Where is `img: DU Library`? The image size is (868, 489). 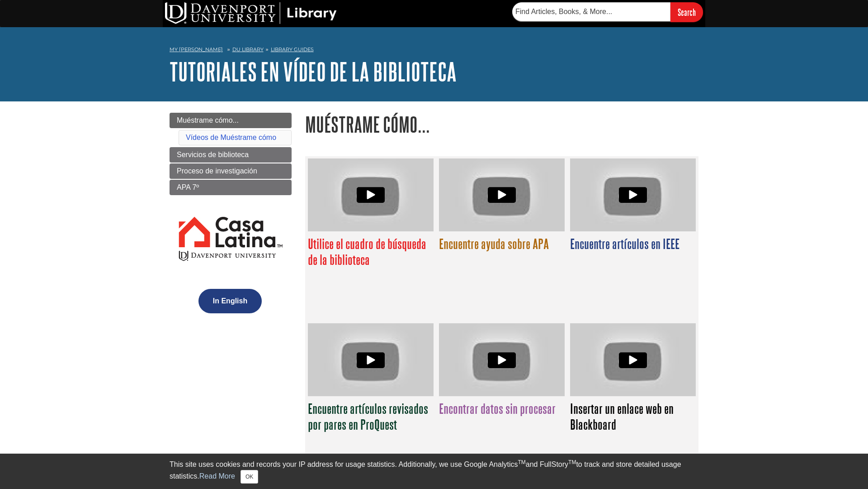
img: DU Library is located at coordinates (251, 13).